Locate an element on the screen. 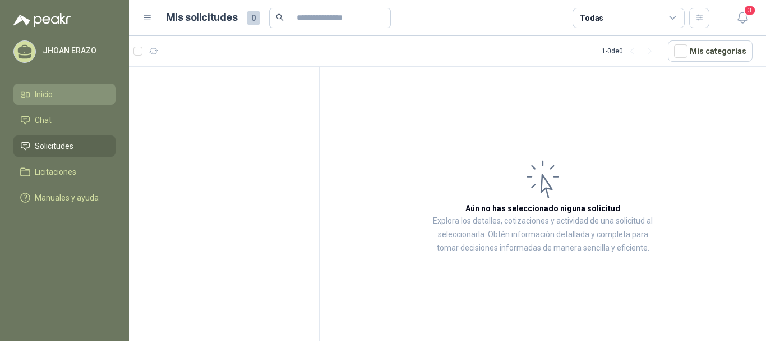  button: 3 is located at coordinates (743, 18).